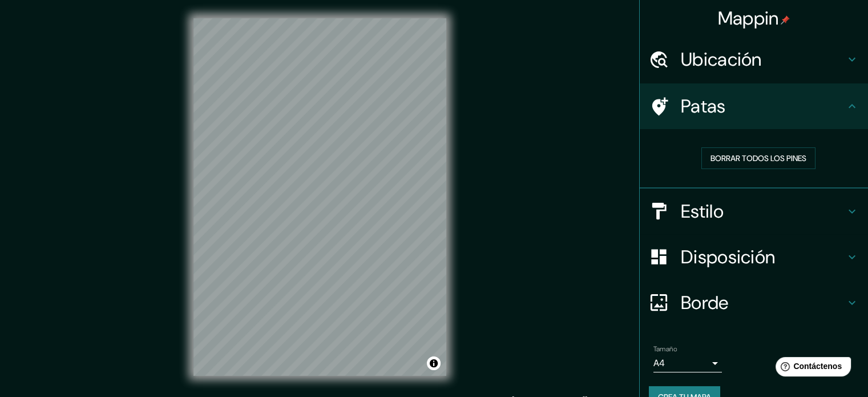 Image resolution: width=868 pixels, height=397 pixels. I want to click on button: Activar o desactivar atribución, so click(434, 363).